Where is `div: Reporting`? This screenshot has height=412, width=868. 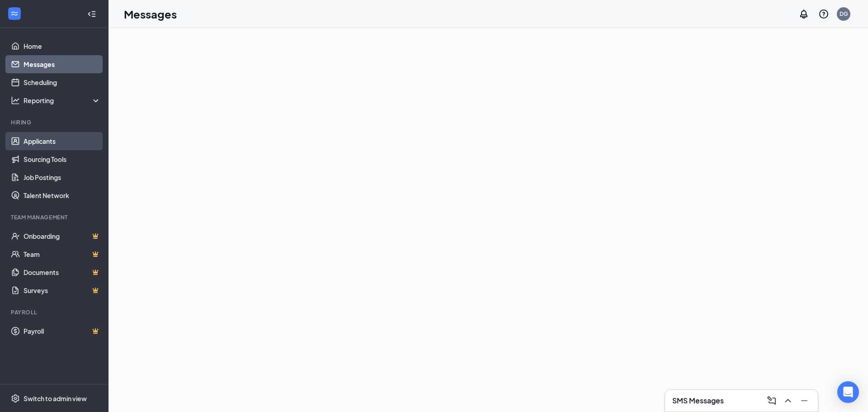 div: Reporting is located at coordinates (62, 100).